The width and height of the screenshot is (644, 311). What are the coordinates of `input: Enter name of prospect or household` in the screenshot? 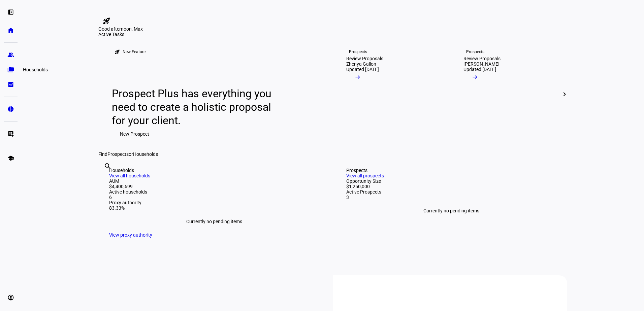 It's located at (104, 175).